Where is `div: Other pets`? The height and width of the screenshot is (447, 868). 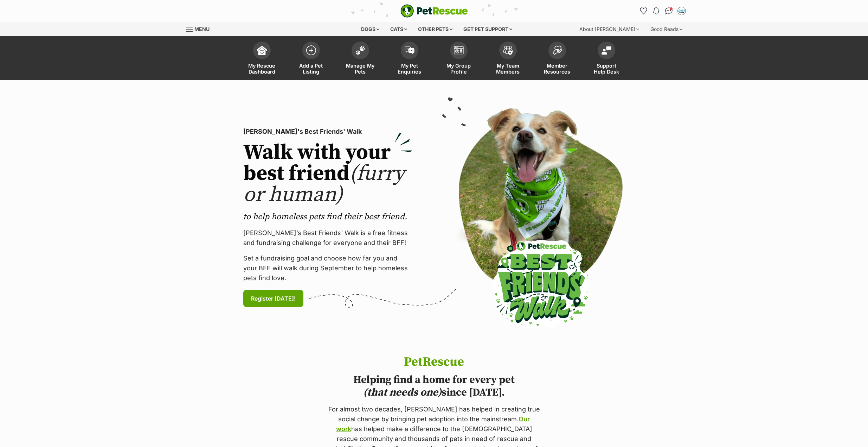 div: Other pets is located at coordinates (435, 29).